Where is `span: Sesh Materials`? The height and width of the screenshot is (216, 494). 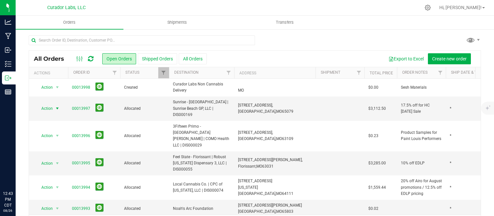
span: Sesh Materials is located at coordinates (413, 88).